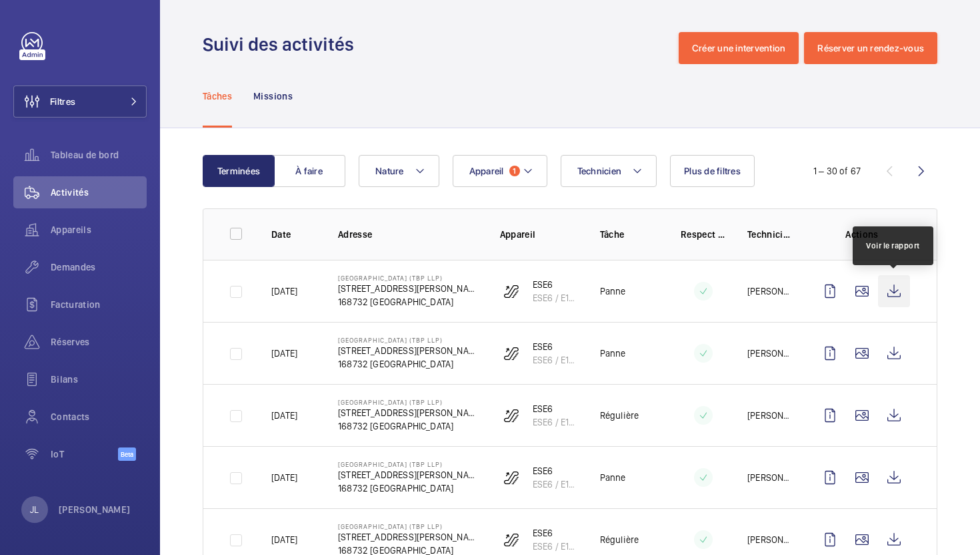 The image size is (980, 555). What do you see at coordinates (712, 170) in the screenshot?
I see `button: Plus de filtres` at bounding box center [712, 170].